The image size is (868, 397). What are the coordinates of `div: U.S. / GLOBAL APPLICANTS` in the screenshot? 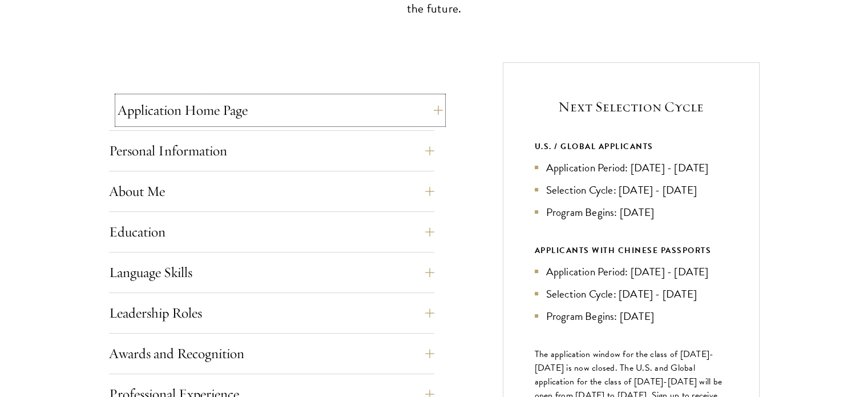 It's located at (631, 146).